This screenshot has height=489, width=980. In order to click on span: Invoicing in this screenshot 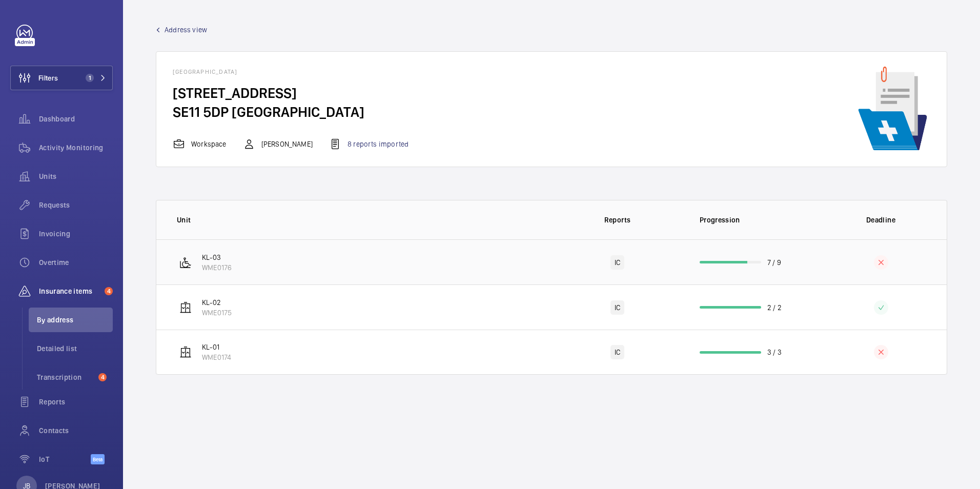, I will do `click(76, 234)`.